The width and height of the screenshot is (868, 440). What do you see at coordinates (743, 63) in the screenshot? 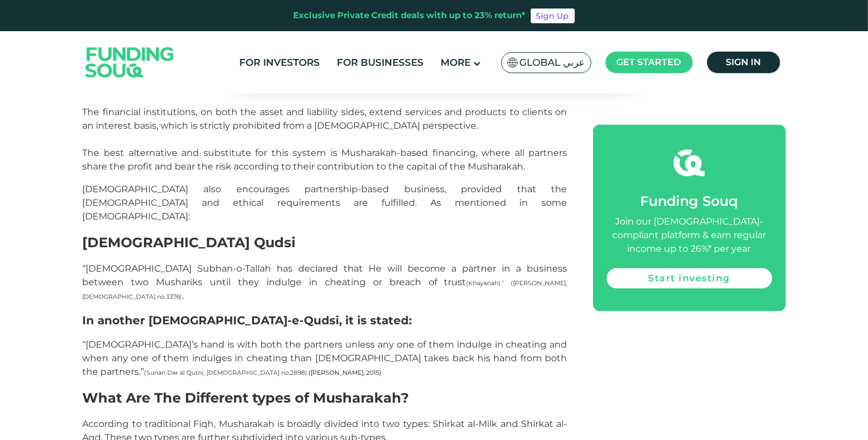
I see `a: Sign in` at bounding box center [743, 63].